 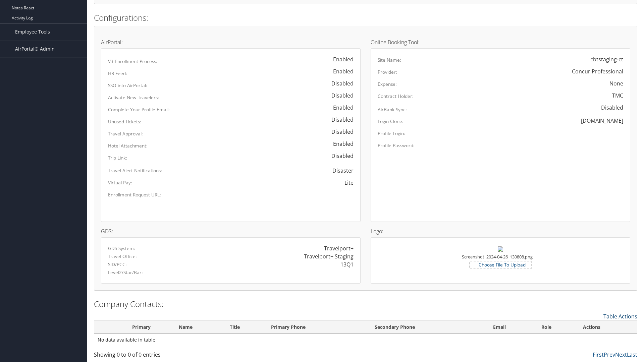 What do you see at coordinates (135, 195) in the screenshot?
I see `label: Enrollment Request URL:` at bounding box center [135, 195].